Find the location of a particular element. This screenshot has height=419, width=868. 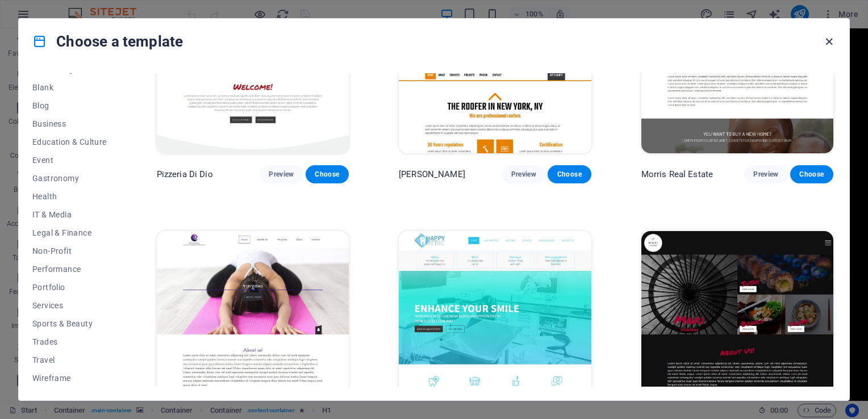

span: Performance is located at coordinates (69, 269).